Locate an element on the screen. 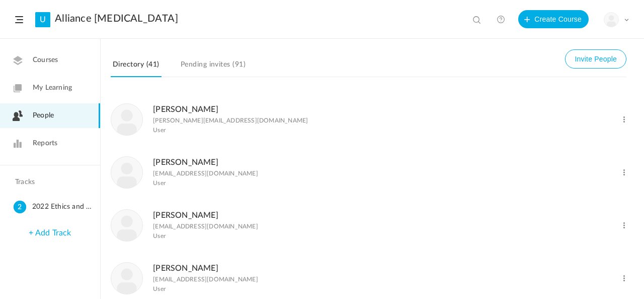  span: Courses is located at coordinates (45, 60).